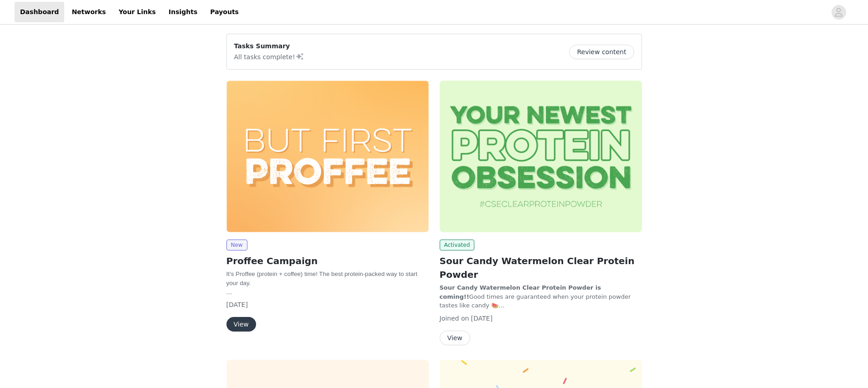 The width and height of the screenshot is (868, 388). What do you see at coordinates (457, 245) in the screenshot?
I see `span: Activated` at bounding box center [457, 245].